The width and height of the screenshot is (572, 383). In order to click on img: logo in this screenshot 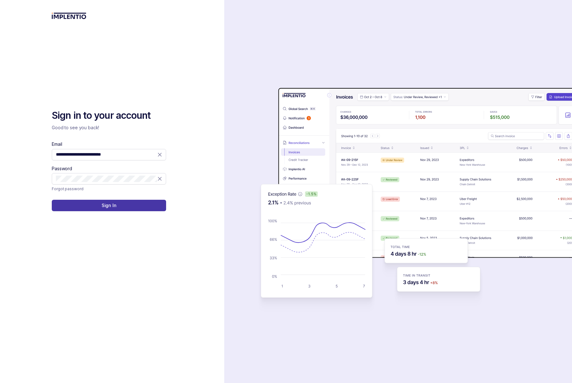, I will do `click(69, 16)`.